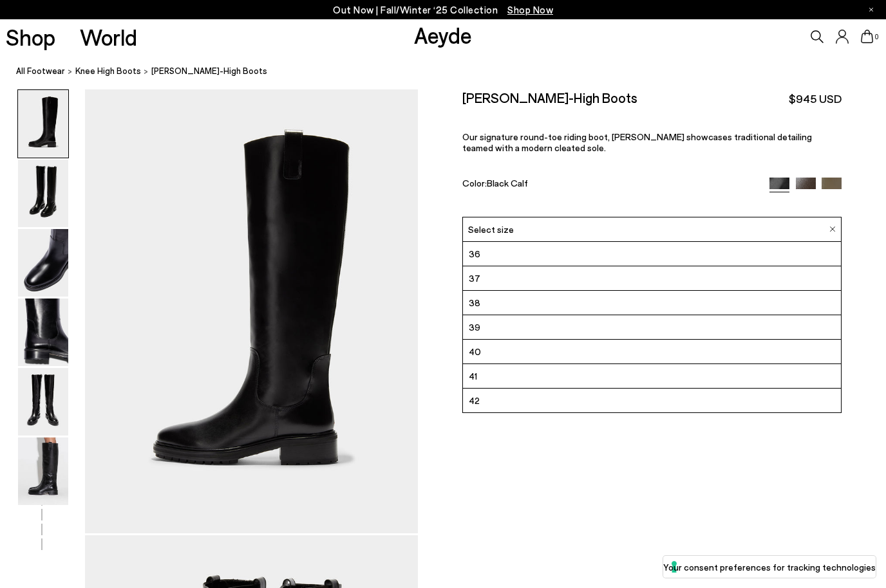 The width and height of the screenshot is (886, 588). What do you see at coordinates (43, 263) in the screenshot?
I see `img: Henry Knee-High Boots - Image 3` at bounding box center [43, 263].